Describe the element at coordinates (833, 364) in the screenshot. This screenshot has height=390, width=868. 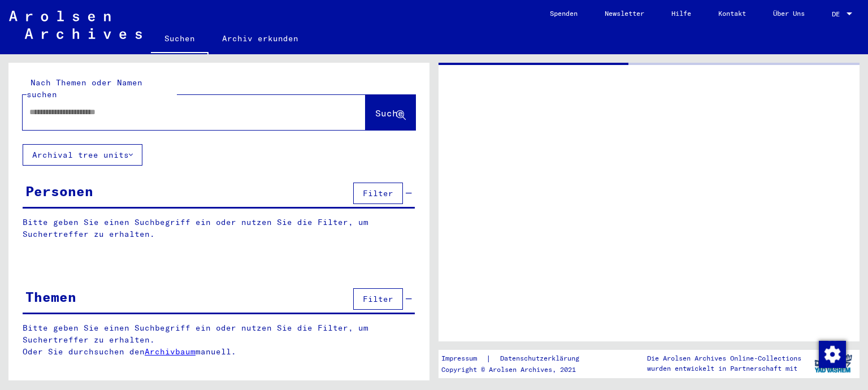
I see `img: yv_logo.png` at that location.